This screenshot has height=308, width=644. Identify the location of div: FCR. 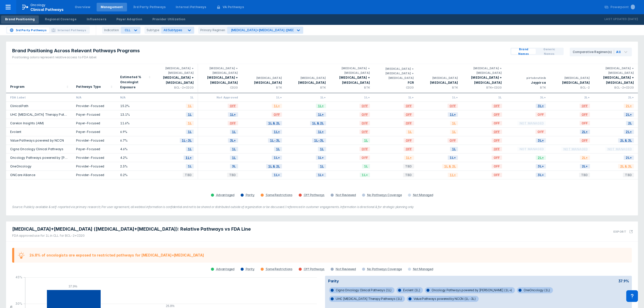
(396, 83).